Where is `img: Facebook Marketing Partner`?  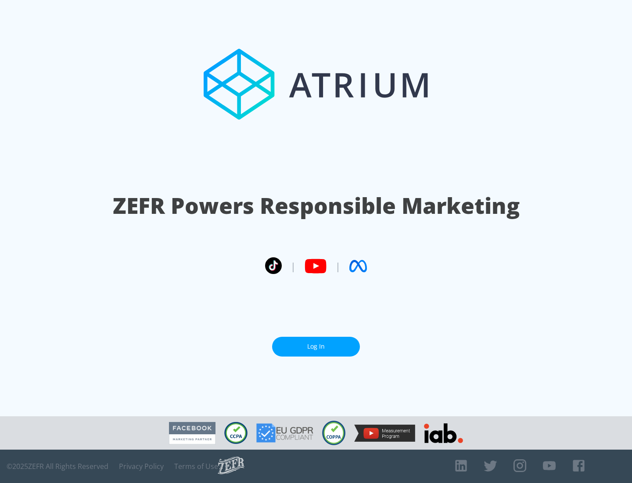 img: Facebook Marketing Partner is located at coordinates (192, 433).